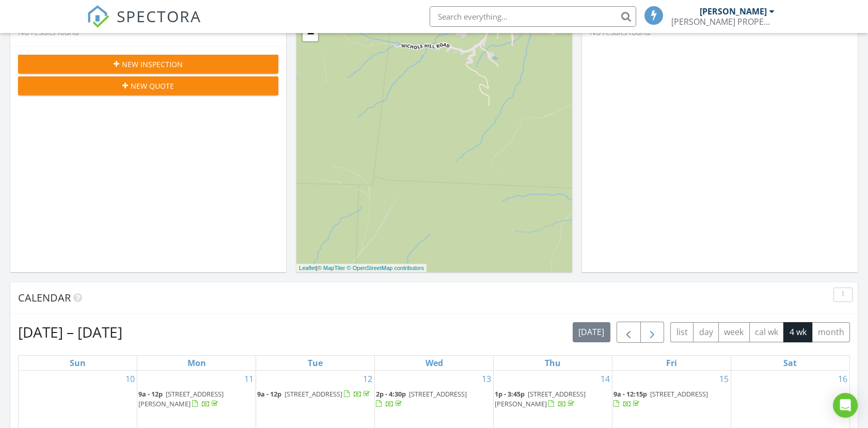 The width and height of the screenshot is (868, 428). I want to click on img: The Best Home Inspection Software - Spectora, so click(98, 17).